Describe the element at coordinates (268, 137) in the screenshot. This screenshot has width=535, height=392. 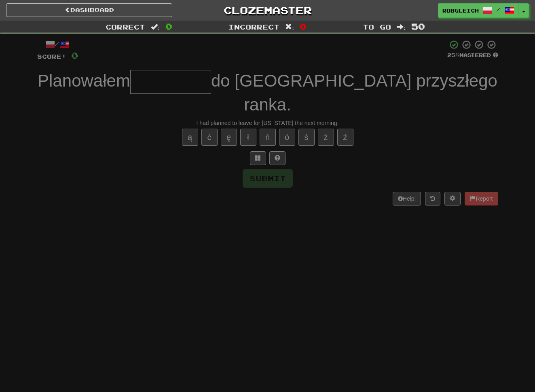
I see `button: ń` at that location.